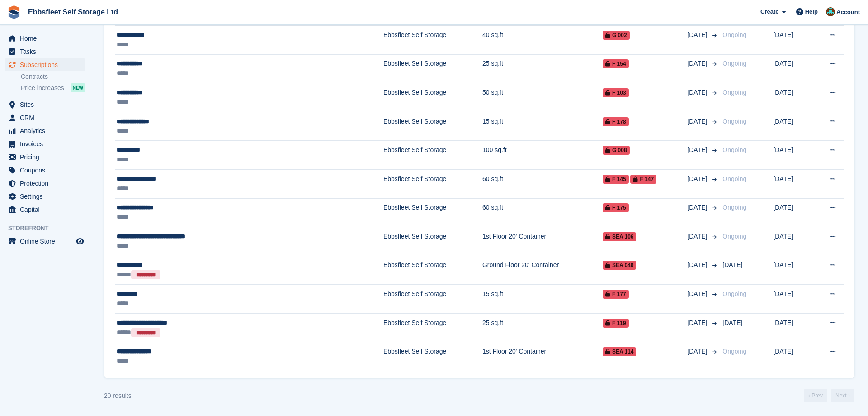  What do you see at coordinates (47, 51) in the screenshot?
I see `span: Tasks` at bounding box center [47, 51].